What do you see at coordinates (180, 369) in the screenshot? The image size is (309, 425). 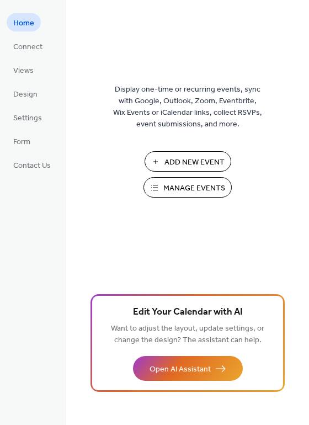 I see `span: Open AI Assistant` at bounding box center [180, 369].